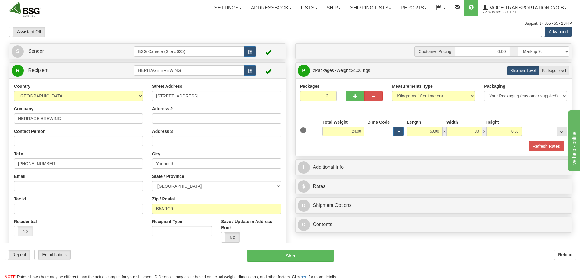  Describe the element at coordinates (228, 8) in the screenshot. I see `a: Settings` at that location.